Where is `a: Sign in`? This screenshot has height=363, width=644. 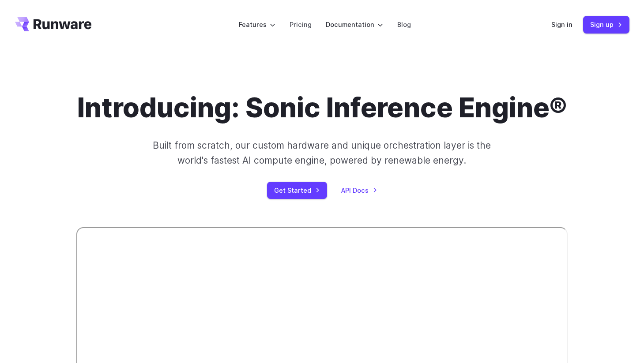 a: Sign in is located at coordinates (562, 24).